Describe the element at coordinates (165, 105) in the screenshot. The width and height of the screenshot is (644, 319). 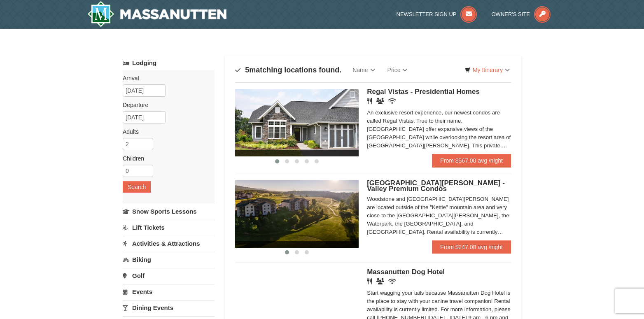
I see `label: Departure` at that location.